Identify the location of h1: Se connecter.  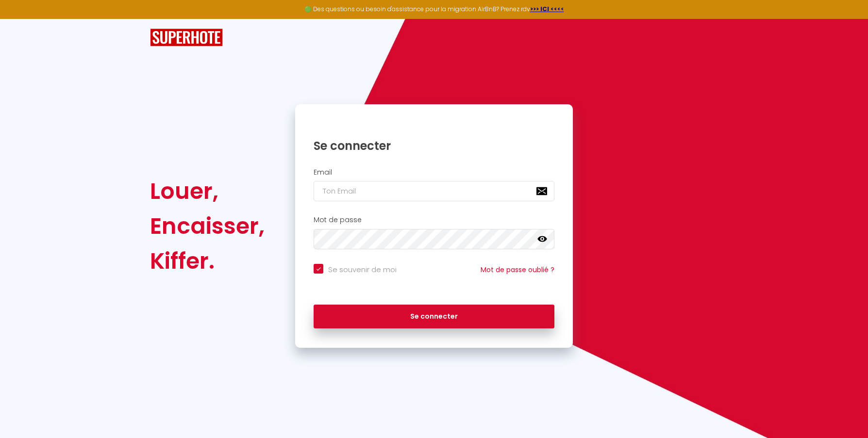
(434, 145).